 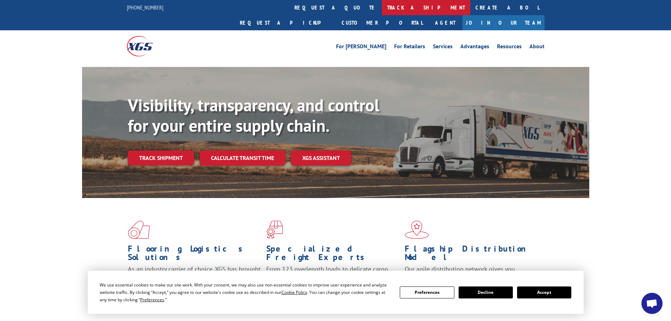 I want to click on div: We use essential cookies to make our site work. With your consent, we may also use non-essential ..., so click(x=245, y=292).